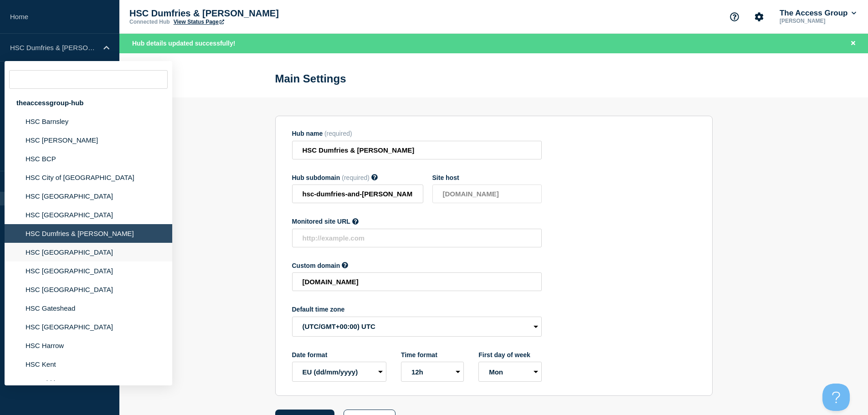 This screenshot has height=415, width=868. What do you see at coordinates (854, 43) in the screenshot?
I see `button: Close banner` at bounding box center [854, 43].